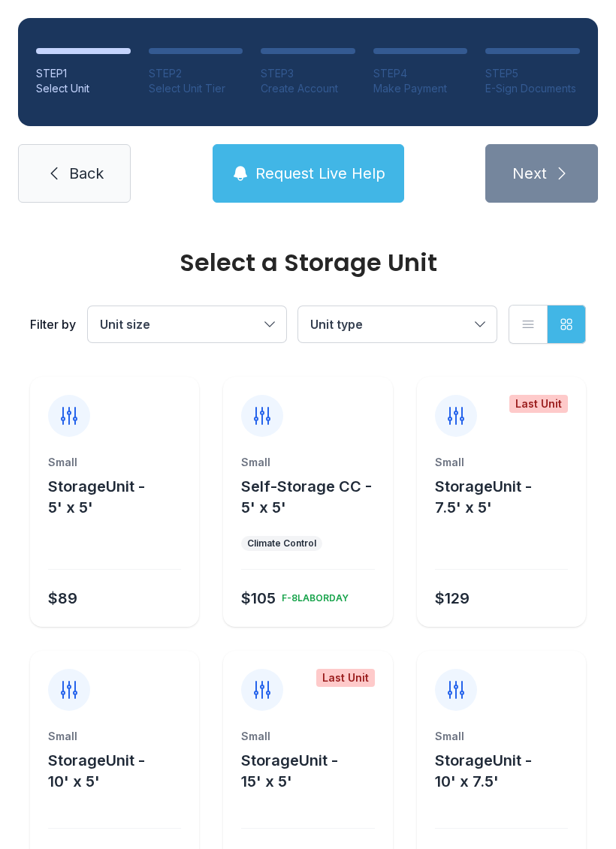 The image size is (616, 849). What do you see at coordinates (196, 73) in the screenshot?
I see `div: STEP 2` at bounding box center [196, 73].